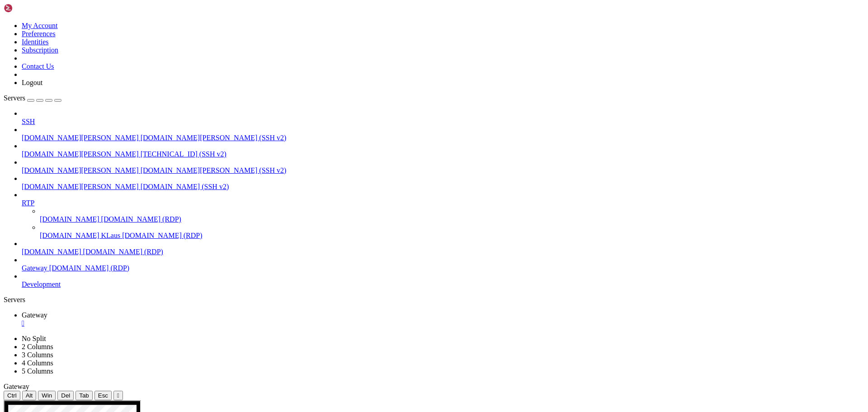  What do you see at coordinates (36, 42) in the screenshot?
I see `a: Identities` at bounding box center [36, 42].